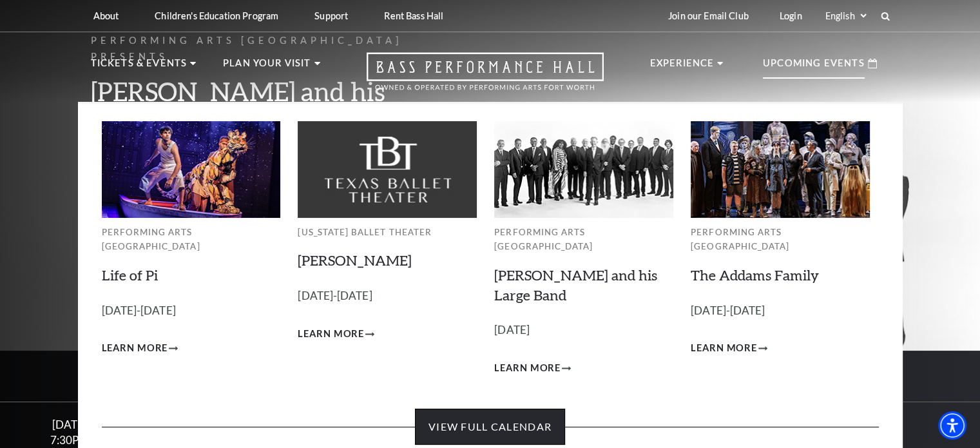 The width and height of the screenshot is (980, 448). I want to click on a: View Full Calendar, so click(489, 427).